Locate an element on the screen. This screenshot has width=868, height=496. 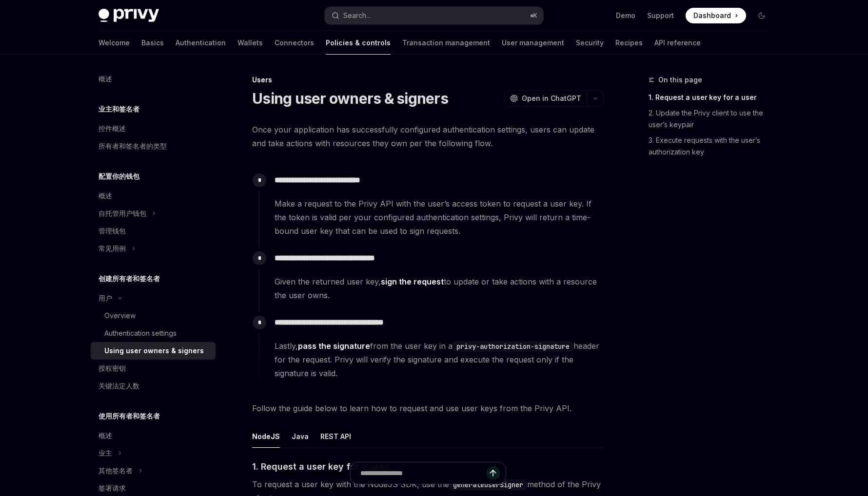
a: Basics is located at coordinates (153, 43).